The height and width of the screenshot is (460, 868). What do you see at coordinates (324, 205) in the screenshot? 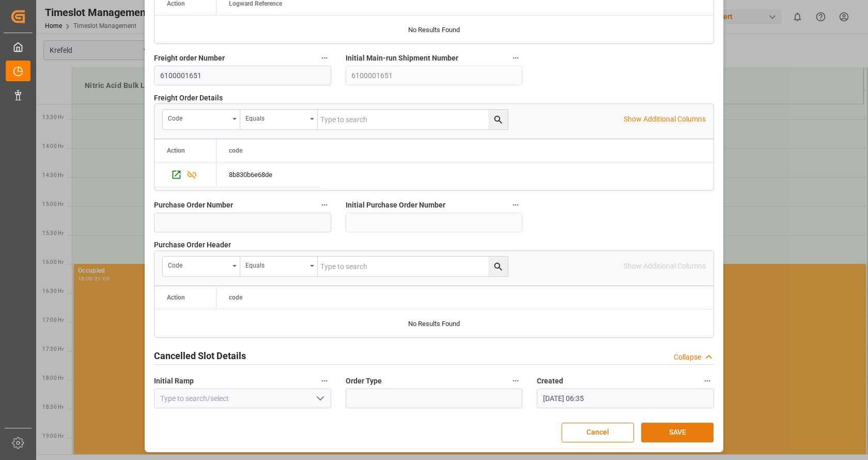
I see `button: Purchase Order Number` at bounding box center [324, 205].